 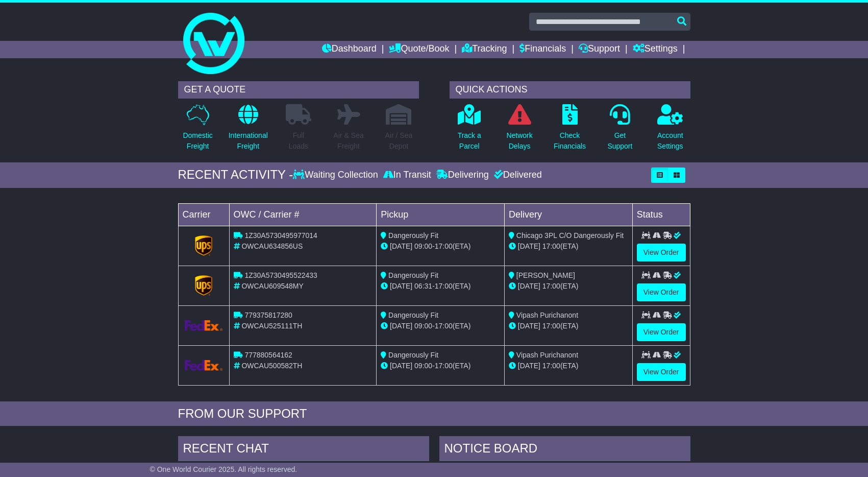 I want to click on span: 1Z30A5730495522433, so click(x=281, y=275).